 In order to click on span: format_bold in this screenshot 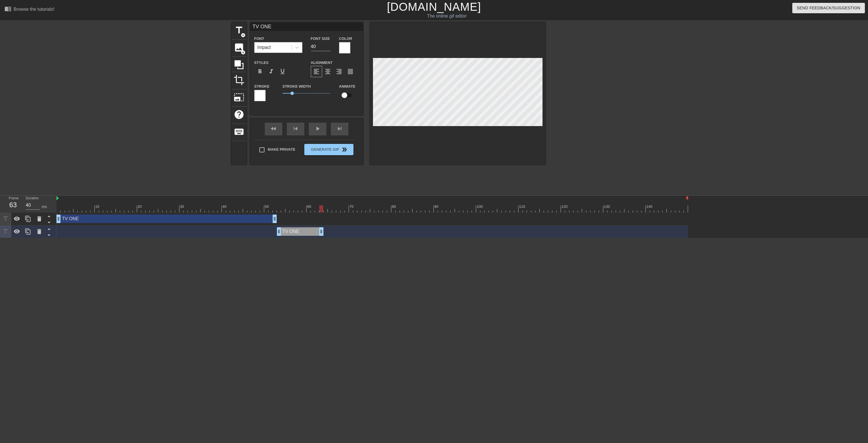, I will do `click(260, 71)`.